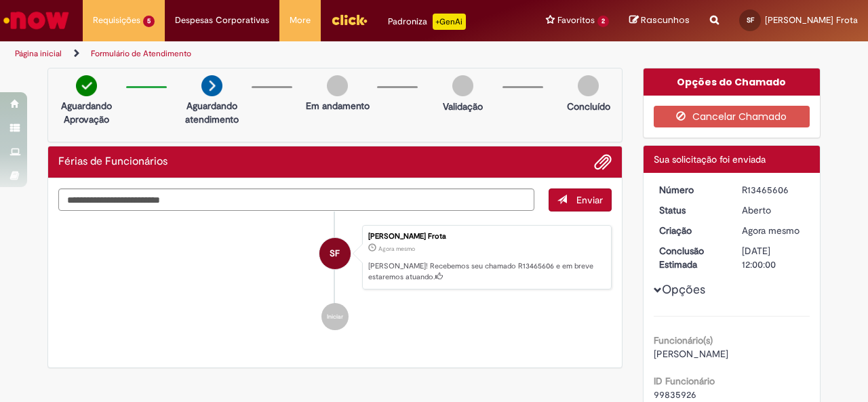 This screenshot has width=868, height=402. I want to click on span: Sua solicitação foi enviada, so click(709, 160).